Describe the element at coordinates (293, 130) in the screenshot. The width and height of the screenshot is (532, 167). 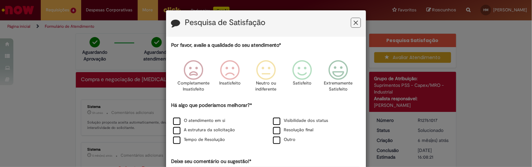
I see `label: Resolução final` at that location.